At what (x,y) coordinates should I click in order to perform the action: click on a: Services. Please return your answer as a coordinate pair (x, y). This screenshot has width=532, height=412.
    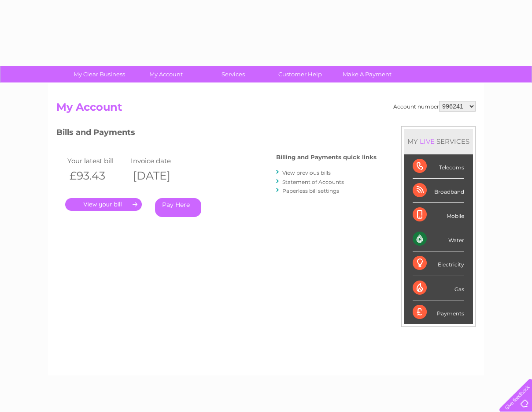
    Looking at the image, I should click on (233, 74).